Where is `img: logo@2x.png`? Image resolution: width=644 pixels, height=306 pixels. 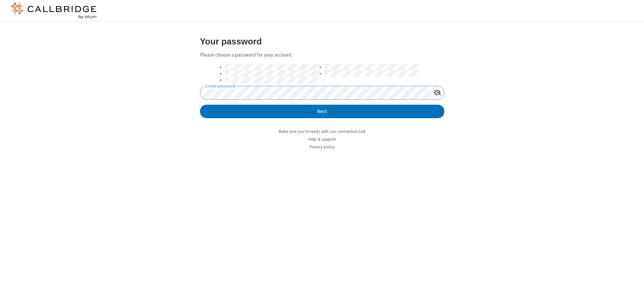 img: logo@2x.png is located at coordinates (54, 11).